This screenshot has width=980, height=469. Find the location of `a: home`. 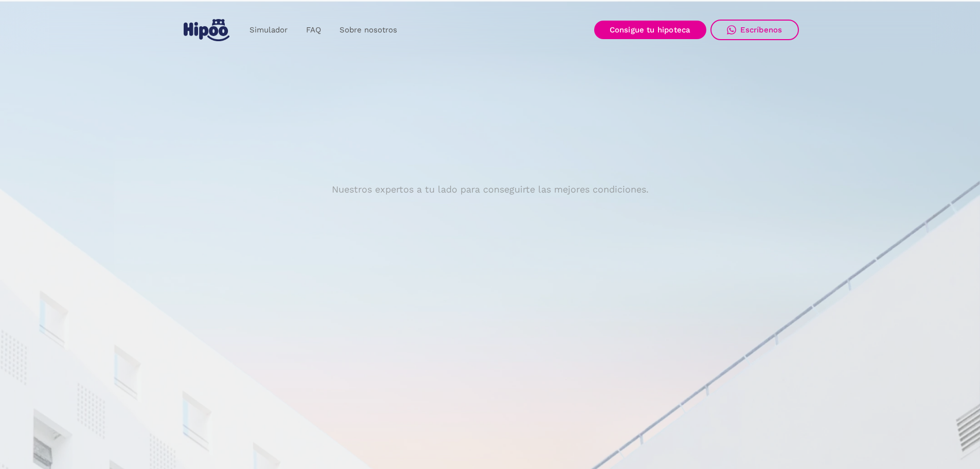

a: home is located at coordinates (207, 30).